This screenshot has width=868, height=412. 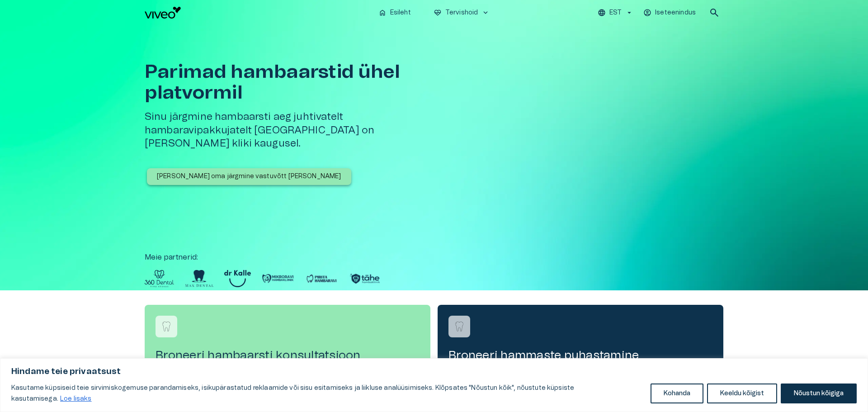 I want to click on button: homeEsileht, so click(x=395, y=13).